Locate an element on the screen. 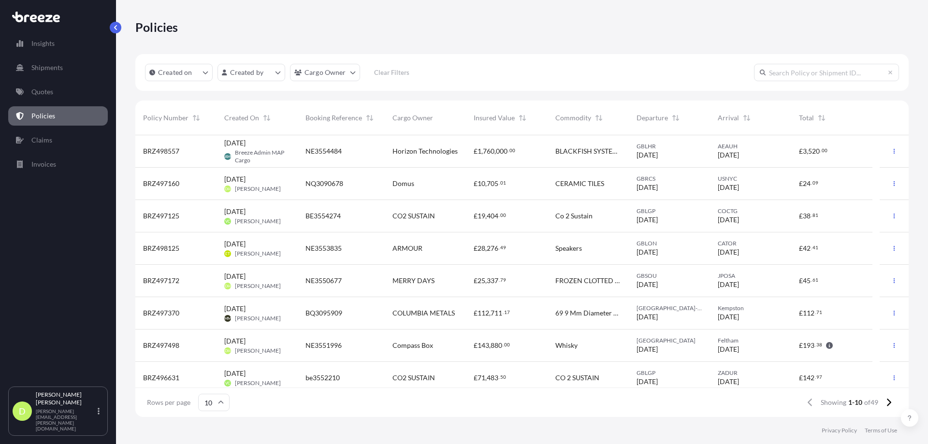  span: Departure is located at coordinates (652, 118).